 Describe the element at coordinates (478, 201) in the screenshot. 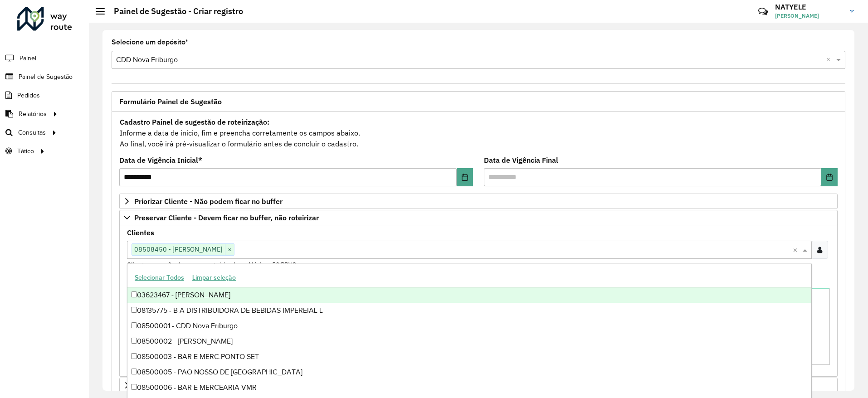

I see `a: Priorizar Cliente - Não podem ficar no buffer` at that location.